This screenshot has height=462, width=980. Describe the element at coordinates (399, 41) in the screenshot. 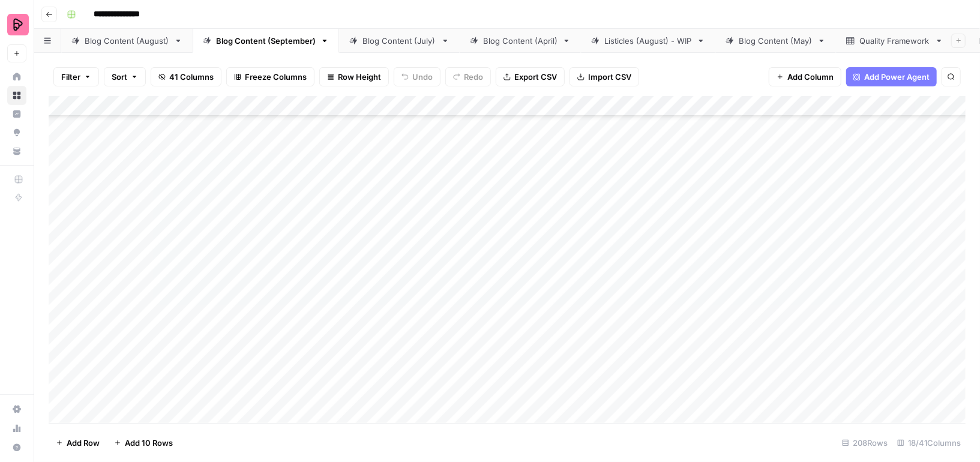

I see `div: Blog Content (July)` at that location.